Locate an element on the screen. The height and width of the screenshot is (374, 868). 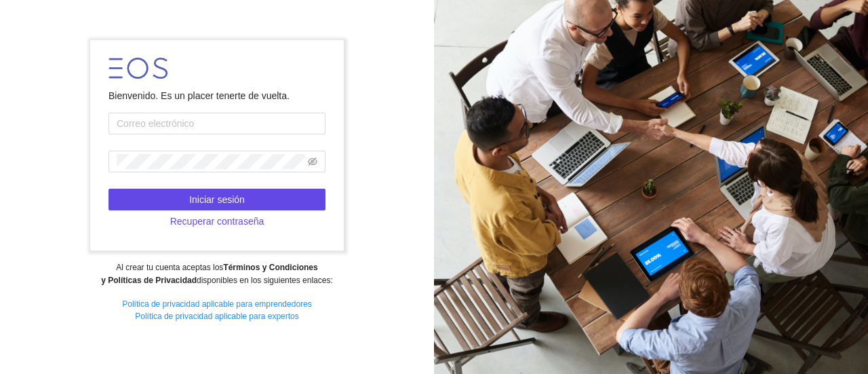
button: Iniciar sesión is located at coordinates (217, 199).